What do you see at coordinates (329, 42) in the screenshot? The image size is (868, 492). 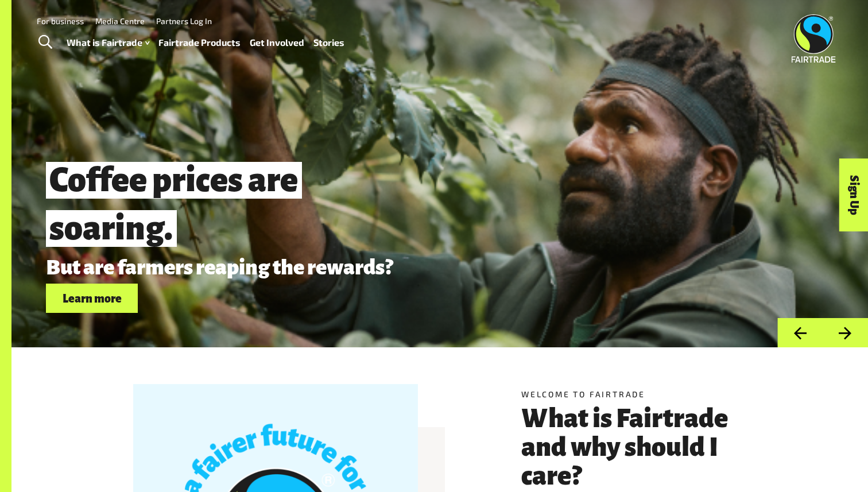 I see `a: Stories` at bounding box center [329, 42].